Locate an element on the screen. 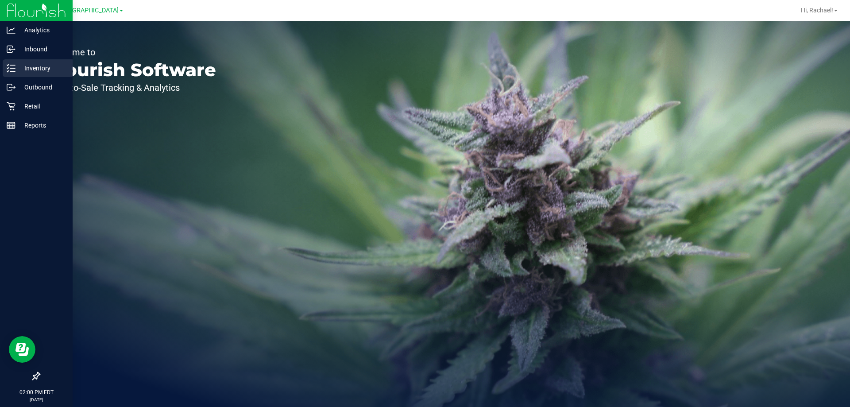  p: Analytics is located at coordinates (42, 30).